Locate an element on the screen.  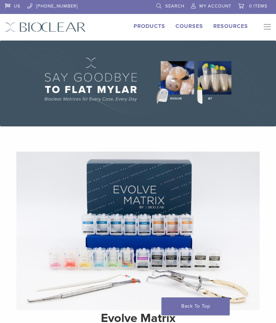
a: Resources is located at coordinates (230, 26).